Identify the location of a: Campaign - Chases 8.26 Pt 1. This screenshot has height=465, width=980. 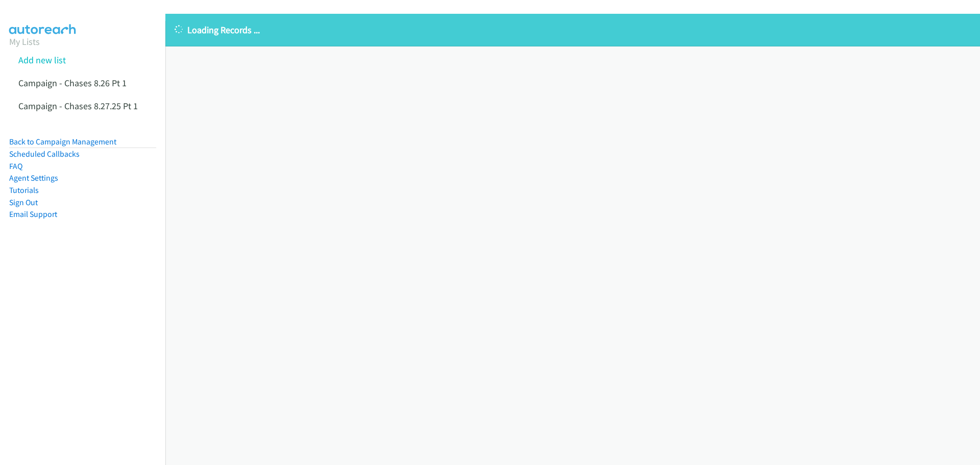
(72, 83).